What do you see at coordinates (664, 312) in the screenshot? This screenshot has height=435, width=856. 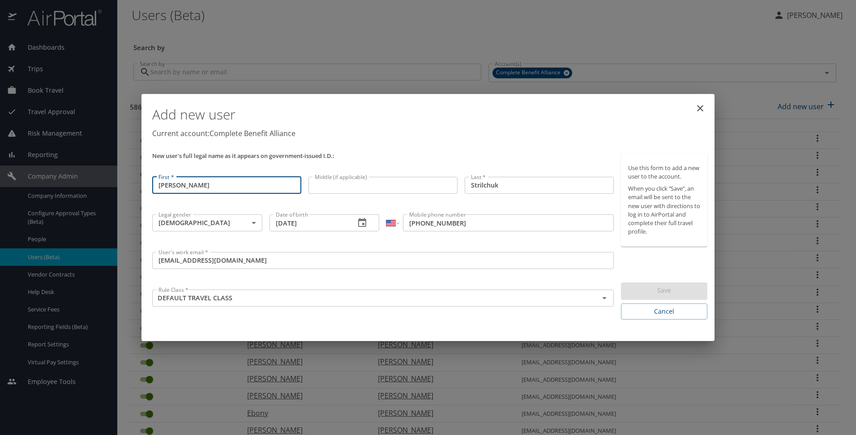 I see `span: Cancel` at bounding box center [664, 312].